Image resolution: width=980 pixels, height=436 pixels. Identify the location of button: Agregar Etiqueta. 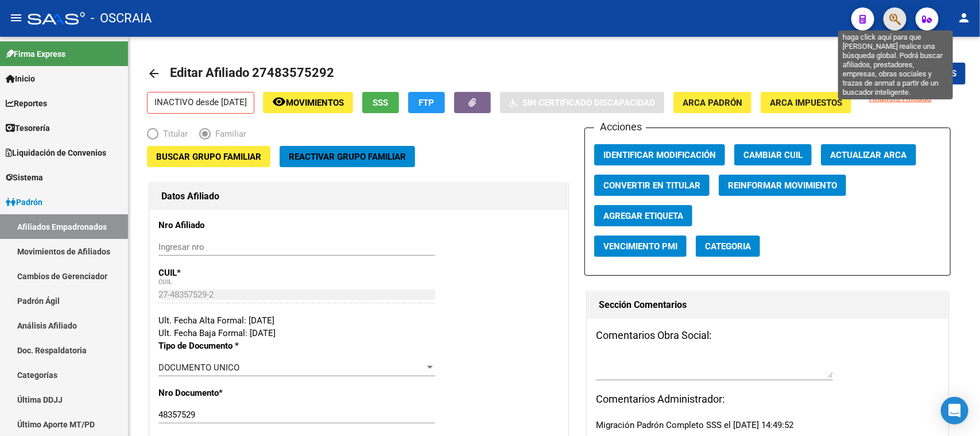
(643, 216).